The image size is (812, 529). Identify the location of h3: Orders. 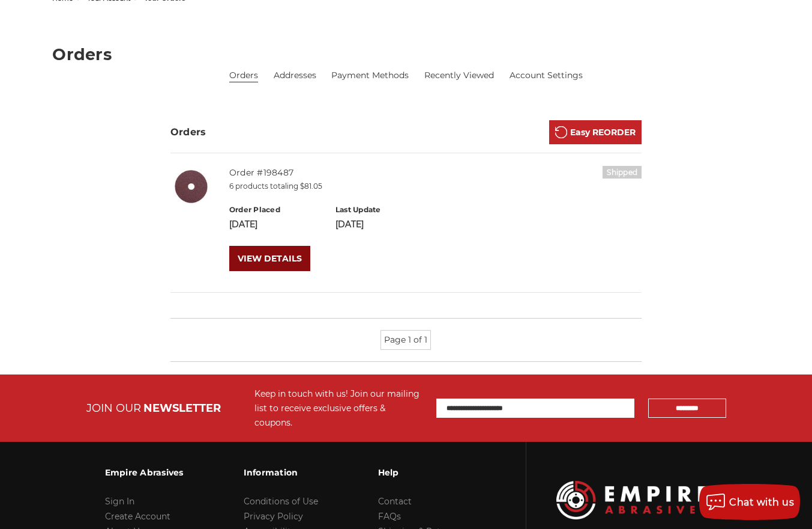
(189, 132).